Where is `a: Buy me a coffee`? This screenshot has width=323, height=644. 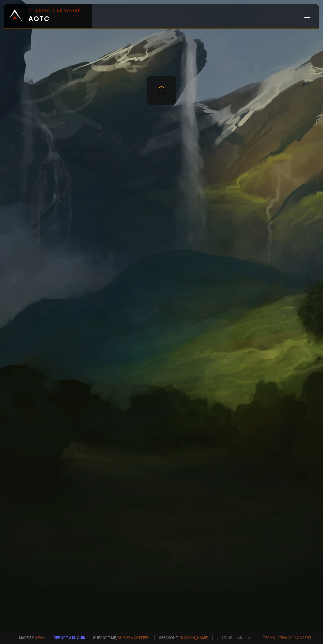
a: Buy me a coffee is located at coordinates (133, 637).